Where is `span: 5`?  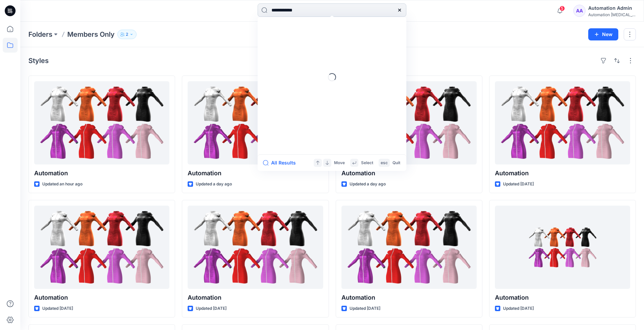
span: 5 is located at coordinates (562, 8).